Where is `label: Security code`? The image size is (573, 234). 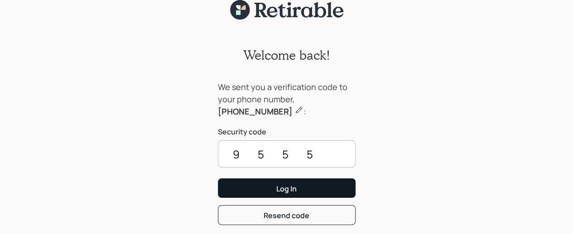
label: Security code is located at coordinates (287, 132).